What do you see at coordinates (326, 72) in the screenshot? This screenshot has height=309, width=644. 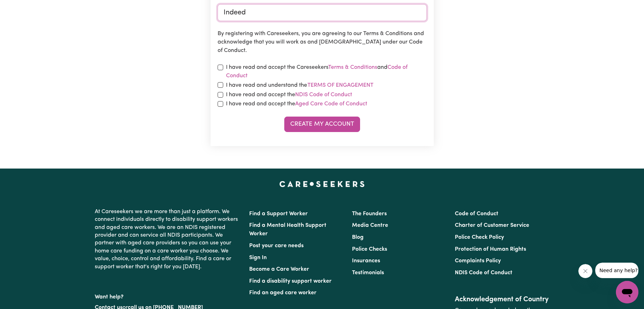 I see `label: I have read and accept the Careseekers and` at bounding box center [326, 72].